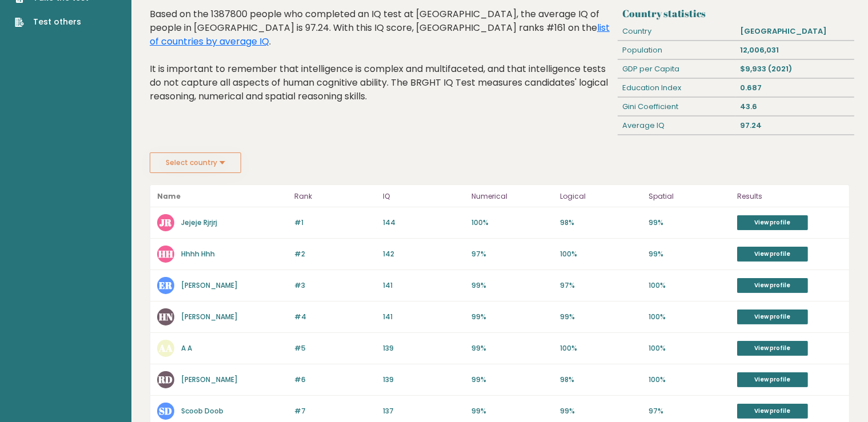  Describe the element at coordinates (335, 286) in the screenshot. I see `p: #3` at that location.